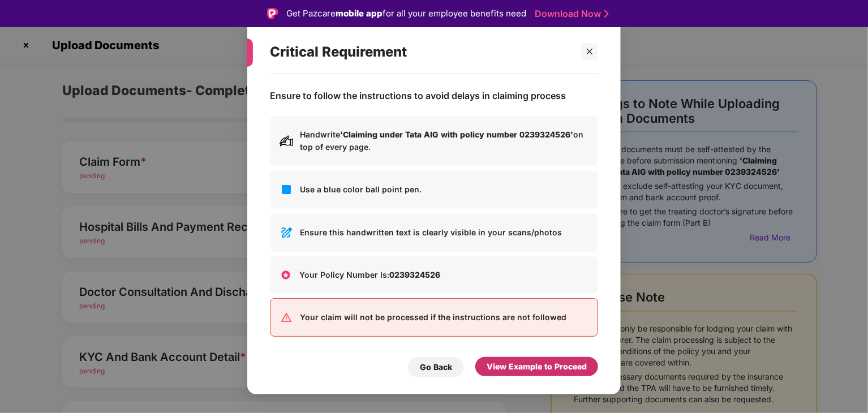  I want to click on p: Handwrite on top of every page., so click(444, 141).